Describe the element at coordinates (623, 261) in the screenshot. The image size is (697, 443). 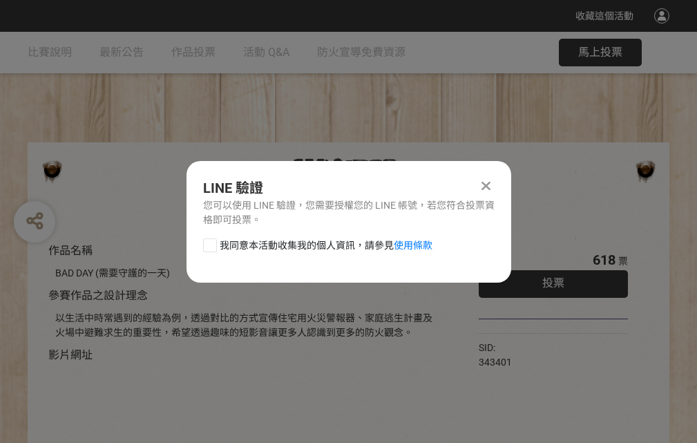
I see `span: 票` at that location.